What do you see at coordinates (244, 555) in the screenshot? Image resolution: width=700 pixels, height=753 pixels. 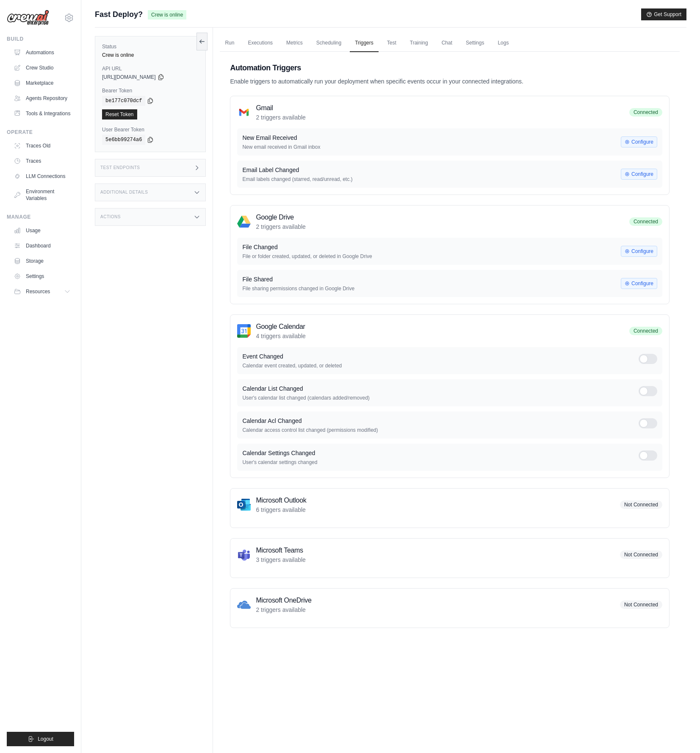 I see `img: Microsoft Teams` at bounding box center [244, 555].